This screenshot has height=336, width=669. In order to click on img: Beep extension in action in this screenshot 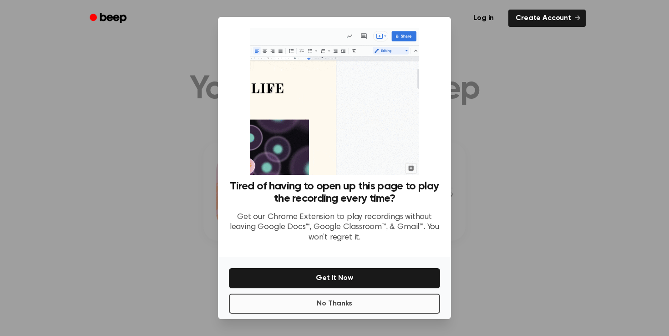, I will do `click(334, 101)`.